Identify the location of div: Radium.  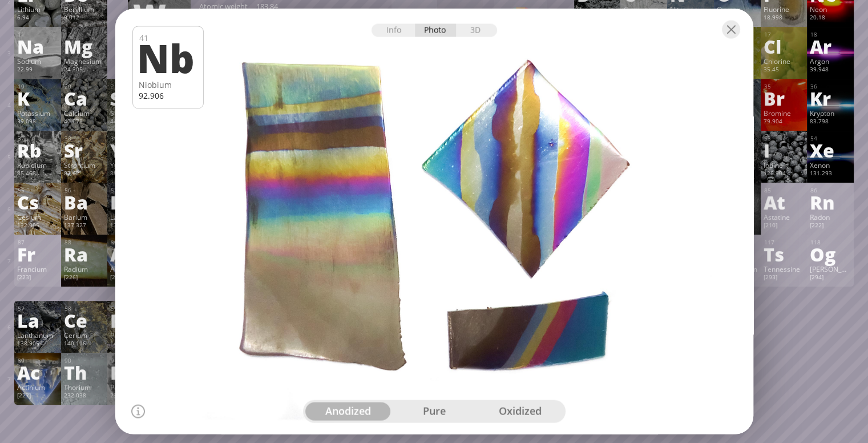
(84, 269).